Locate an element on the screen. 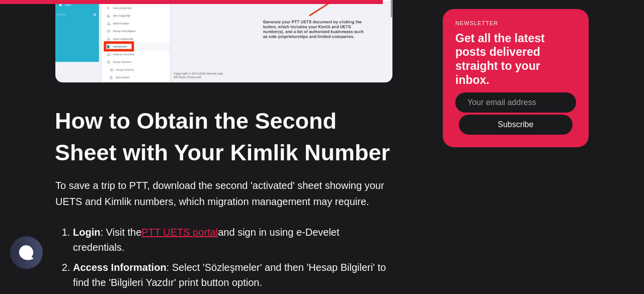 This screenshot has height=294, width=644. p: To save a trip to PTT, download the second 'activated' sheet showing your UETS and Kimlik numbers... is located at coordinates (224, 194).